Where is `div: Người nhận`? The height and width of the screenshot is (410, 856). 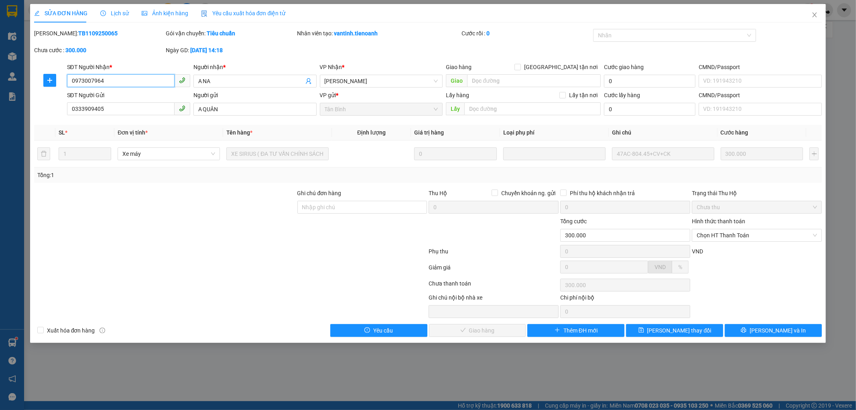 div: Người nhận is located at coordinates (255, 67).